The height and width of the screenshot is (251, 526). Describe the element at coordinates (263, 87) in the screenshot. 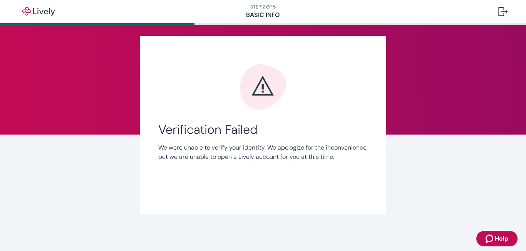

I see `svg: Error icon` at that location.